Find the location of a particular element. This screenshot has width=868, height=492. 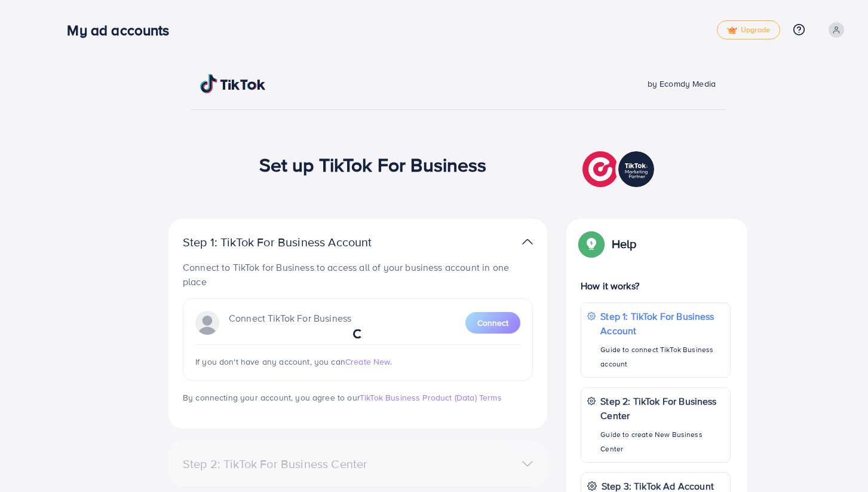

p: Guide to create New Business Center is located at coordinates (662, 442).